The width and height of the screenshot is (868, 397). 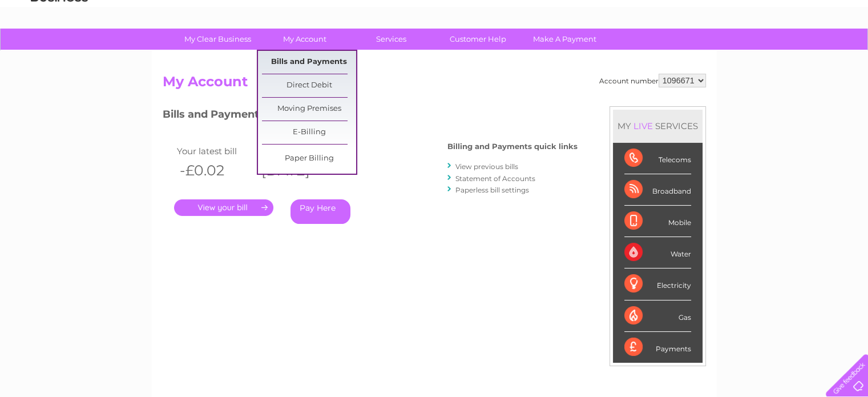 I want to click on a: 0333 014 3131, so click(x=692, y=13).